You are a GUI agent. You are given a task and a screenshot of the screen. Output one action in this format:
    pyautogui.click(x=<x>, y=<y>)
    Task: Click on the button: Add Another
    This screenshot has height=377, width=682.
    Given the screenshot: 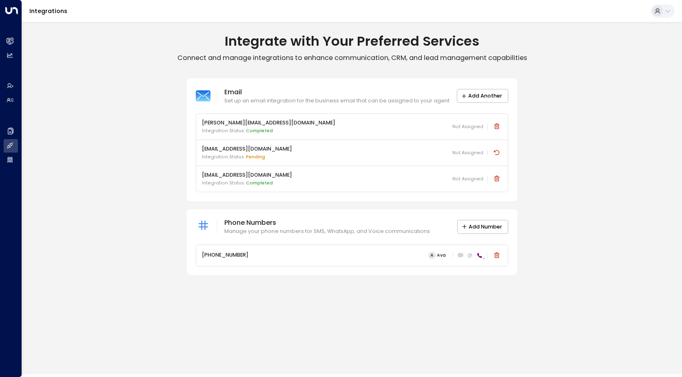 What is the action you would take?
    pyautogui.click(x=482, y=96)
    